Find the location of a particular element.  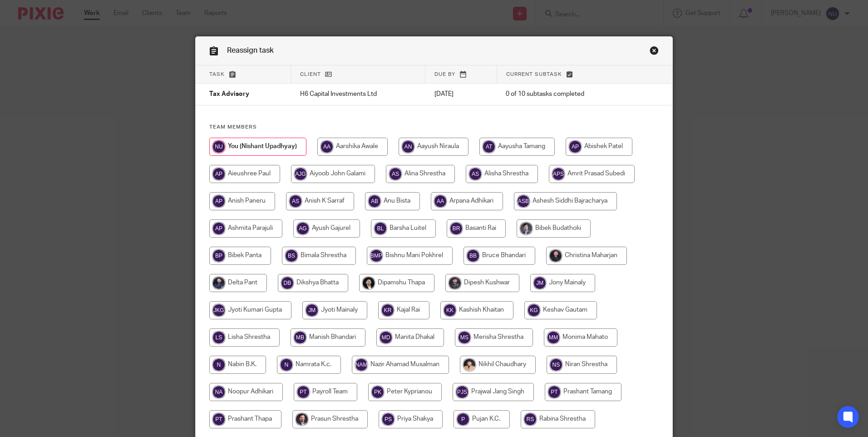

span: Current subtask is located at coordinates (534, 74).